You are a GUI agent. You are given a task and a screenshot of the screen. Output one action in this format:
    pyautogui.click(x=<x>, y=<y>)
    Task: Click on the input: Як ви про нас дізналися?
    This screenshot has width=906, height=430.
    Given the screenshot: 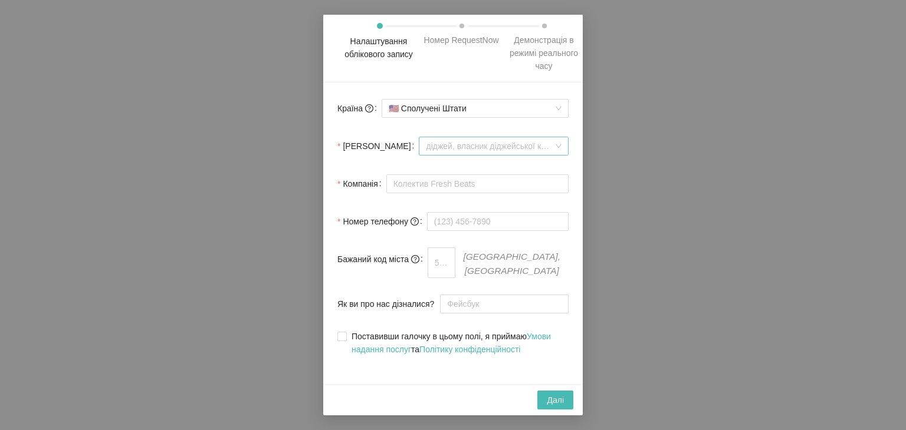 What is the action you would take?
    pyautogui.click(x=504, y=304)
    